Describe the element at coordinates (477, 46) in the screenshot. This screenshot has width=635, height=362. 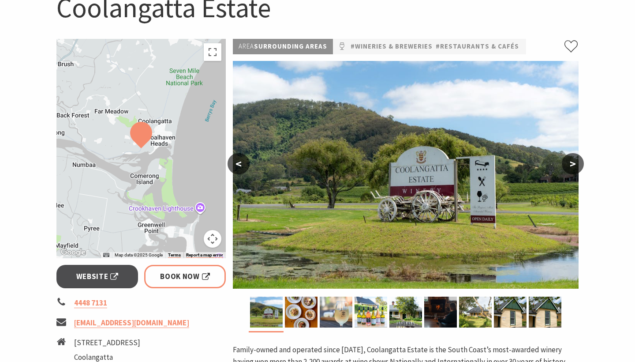
I see `a: #Restaurants & Cafés` at that location.